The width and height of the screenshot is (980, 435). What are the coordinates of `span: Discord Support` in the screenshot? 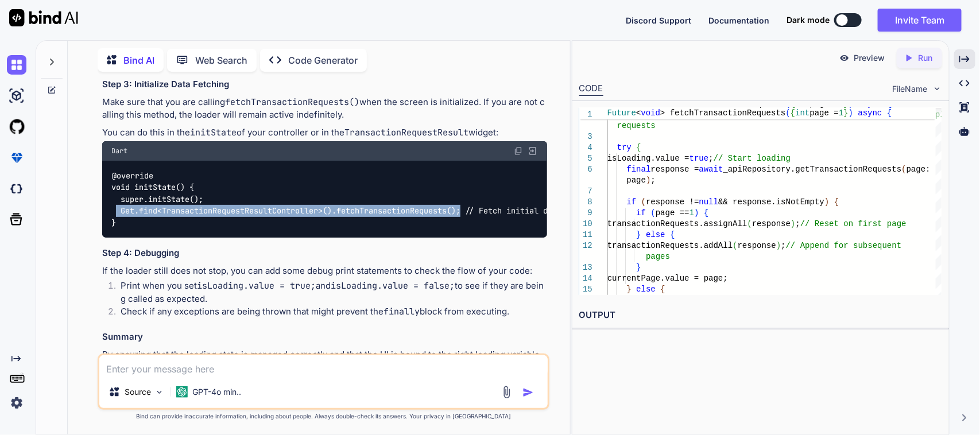 It's located at (659, 20).